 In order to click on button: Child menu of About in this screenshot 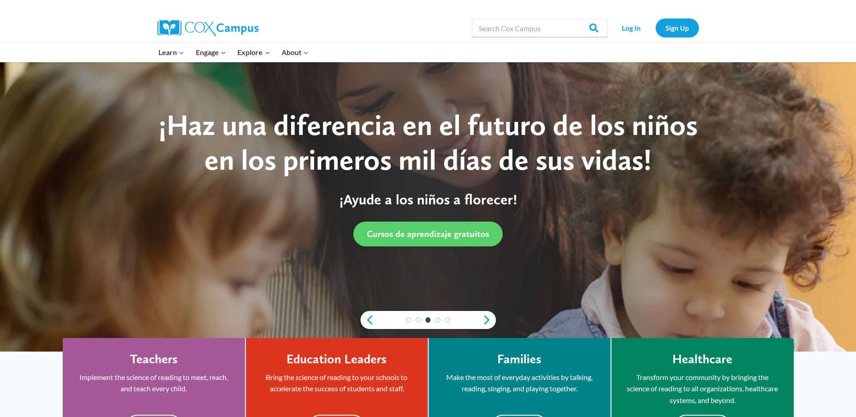, I will do `click(295, 52)`.